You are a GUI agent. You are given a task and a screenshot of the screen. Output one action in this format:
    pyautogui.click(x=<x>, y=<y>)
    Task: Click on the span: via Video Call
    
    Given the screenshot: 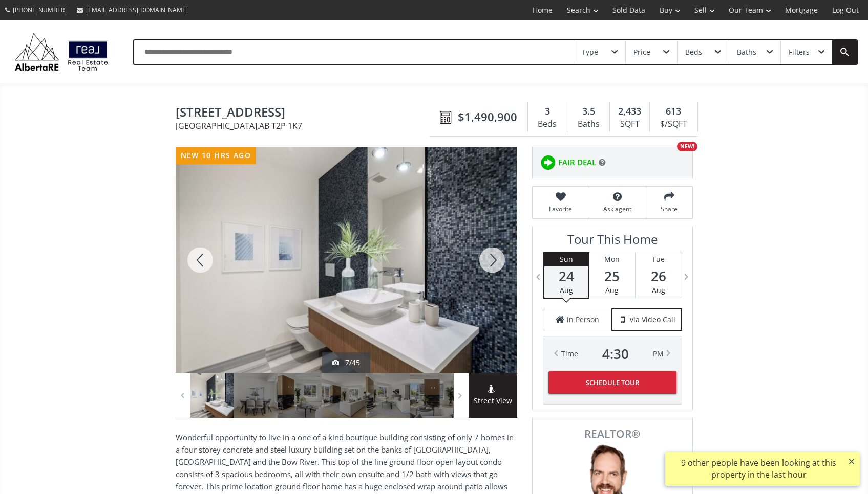 What is the action you would take?
    pyautogui.click(x=652, y=320)
    